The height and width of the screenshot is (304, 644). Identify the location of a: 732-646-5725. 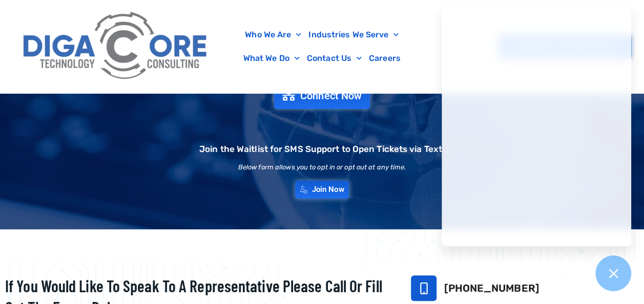
(424, 288).